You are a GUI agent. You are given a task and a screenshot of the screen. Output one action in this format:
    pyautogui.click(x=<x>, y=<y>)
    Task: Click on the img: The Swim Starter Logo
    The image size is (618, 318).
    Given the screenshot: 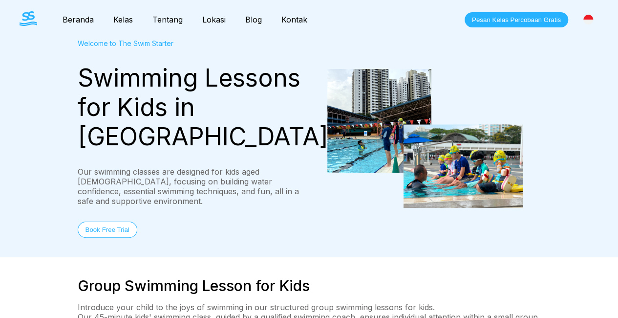 What is the action you would take?
    pyautogui.click(x=28, y=19)
    